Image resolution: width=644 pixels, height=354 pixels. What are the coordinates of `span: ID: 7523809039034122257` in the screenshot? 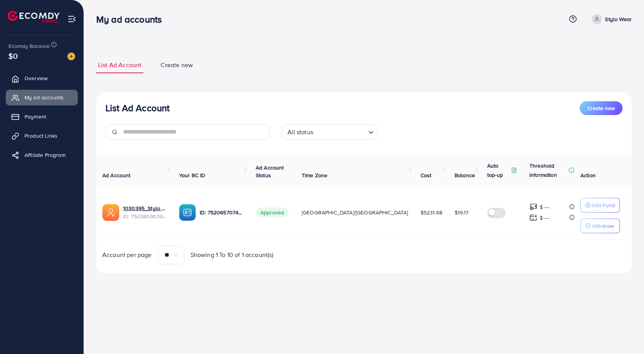 It's located at (145, 216).